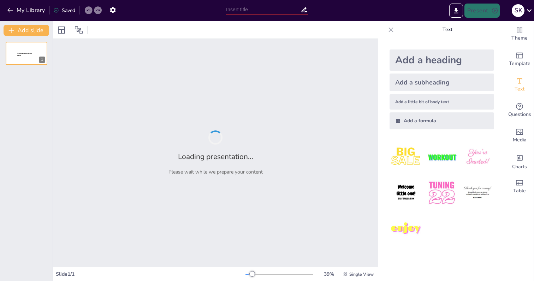  Describe the element at coordinates (520, 136) in the screenshot. I see `div: Add images, graphics, shapes or video` at that location.